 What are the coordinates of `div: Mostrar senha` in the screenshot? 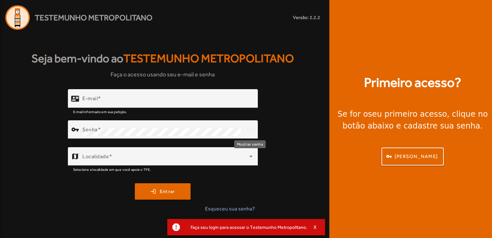 It's located at (250, 144).